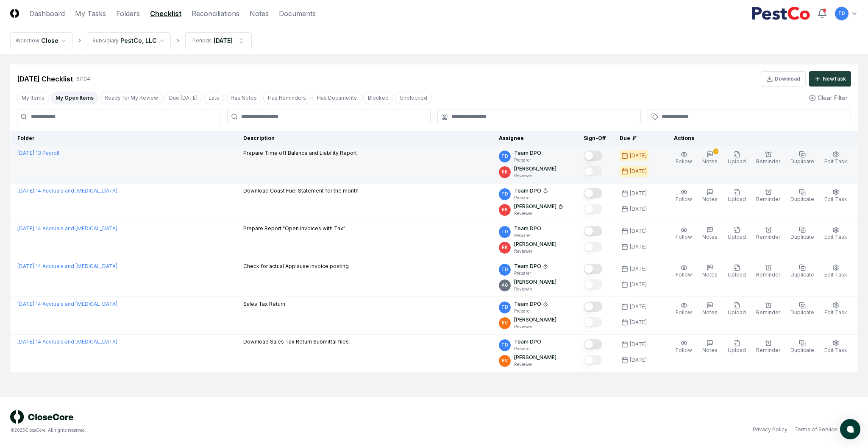 Image resolution: width=868 pixels, height=447 pixels. I want to click on button: 1Notes, so click(710, 158).